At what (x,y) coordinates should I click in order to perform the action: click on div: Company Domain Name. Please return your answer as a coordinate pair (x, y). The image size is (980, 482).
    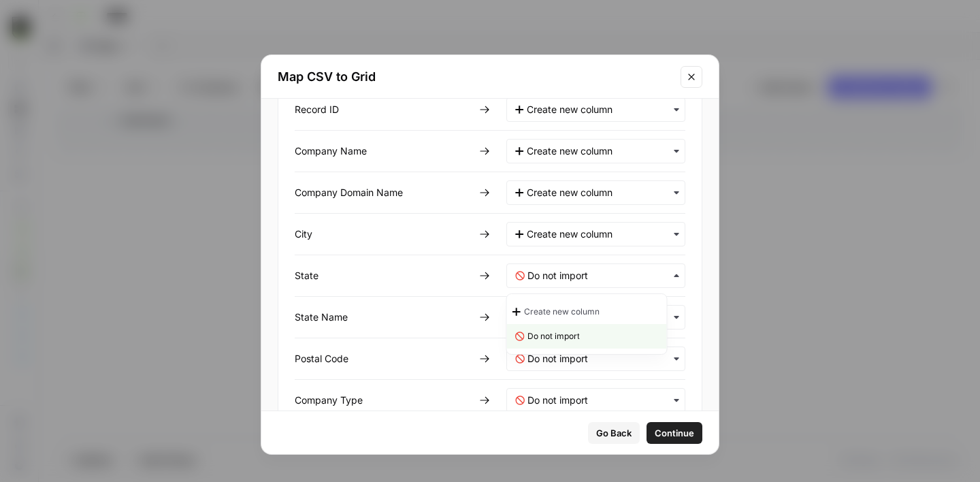
    Looking at the image, I should click on (384, 192).